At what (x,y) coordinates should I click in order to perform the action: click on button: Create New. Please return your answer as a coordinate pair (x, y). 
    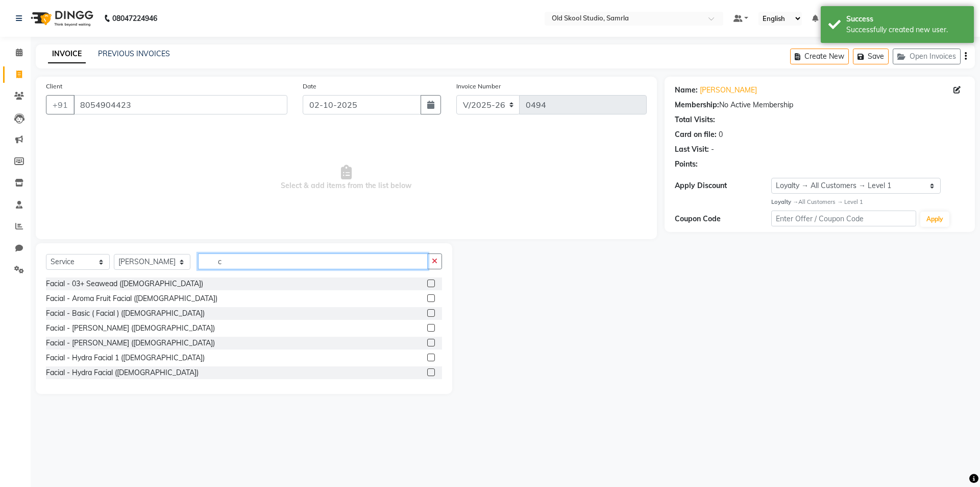
    Looking at the image, I should click on (819, 56).